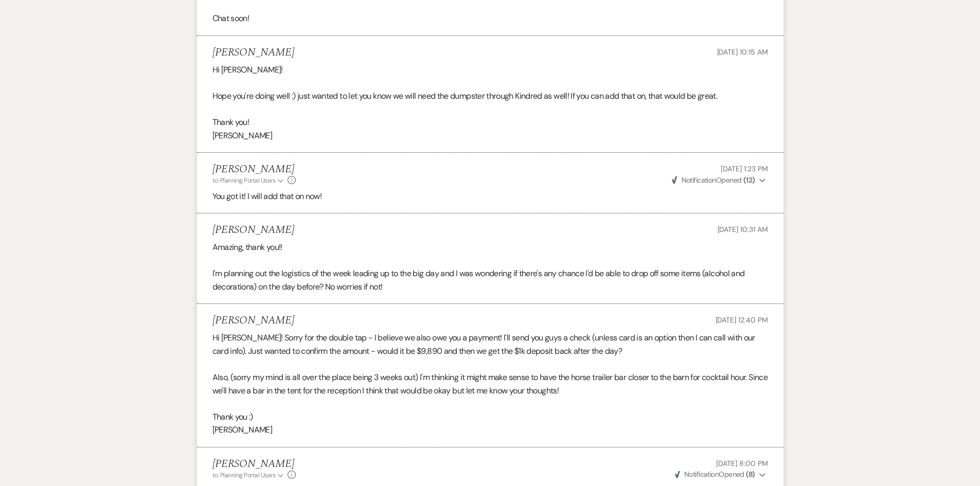 The width and height of the screenshot is (980, 486). I want to click on p: I'm planning out the logistics of the week leading up to the big day and I was wondering if there..., so click(490, 280).